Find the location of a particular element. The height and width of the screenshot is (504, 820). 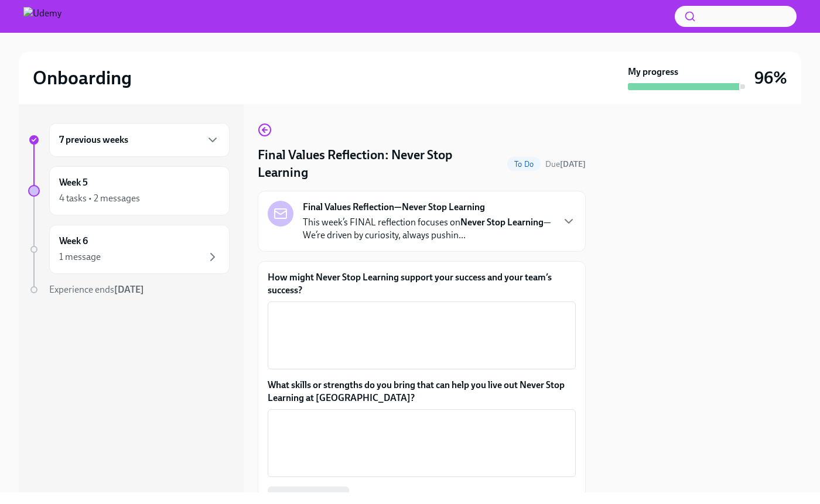

strong: Final Values Reflection—Never Stop Learning is located at coordinates (394, 208).